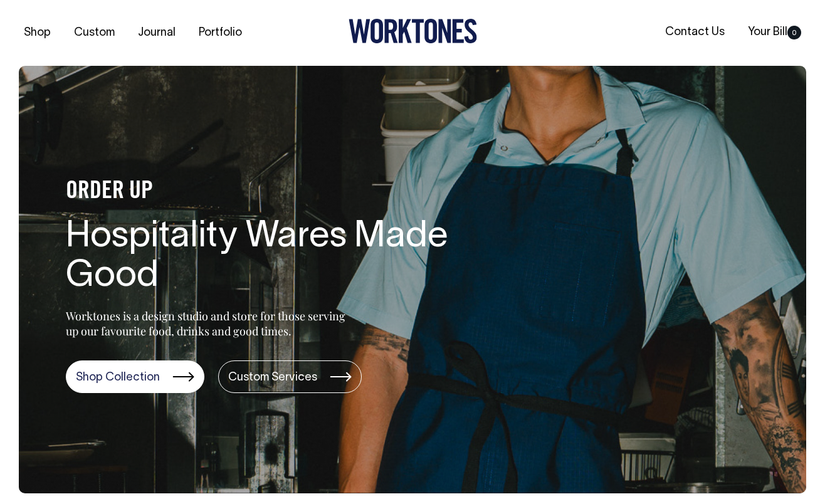 The height and width of the screenshot is (504, 825). Describe the element at coordinates (208, 324) in the screenshot. I see `p: Worktones is a design studio and store for those serving up our favourite food, drinks and good t...` at that location.